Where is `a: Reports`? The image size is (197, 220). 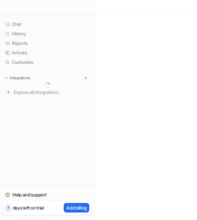
a: Reports is located at coordinates (47, 43).